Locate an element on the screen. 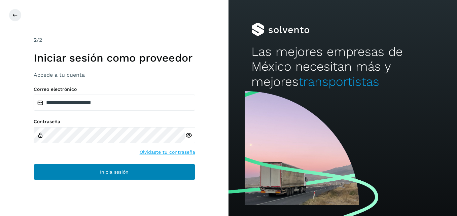 The height and width of the screenshot is (216, 457). h3: Accede a tu cuenta is located at coordinates (114, 75).